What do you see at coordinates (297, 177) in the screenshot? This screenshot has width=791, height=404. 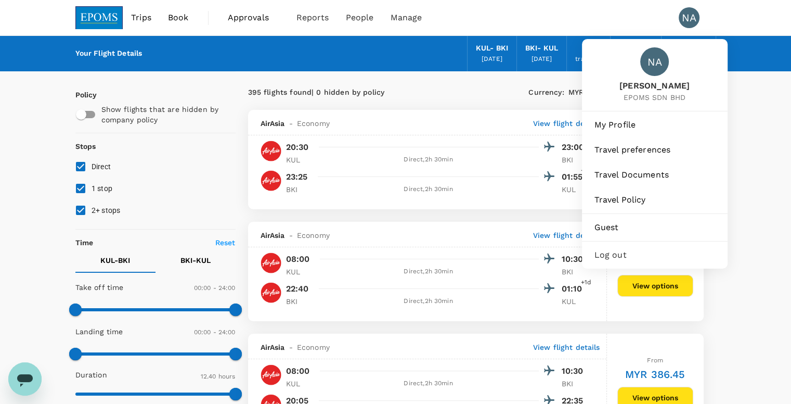 I see `p: 23:25` at bounding box center [297, 177].